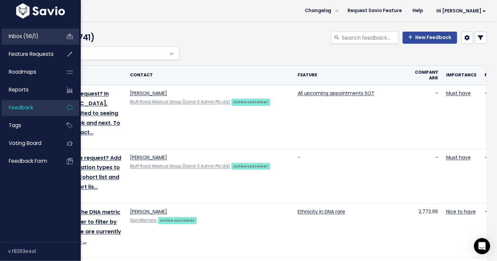  Describe the element at coordinates (352, 75) in the screenshot. I see `th: Feature` at that location.